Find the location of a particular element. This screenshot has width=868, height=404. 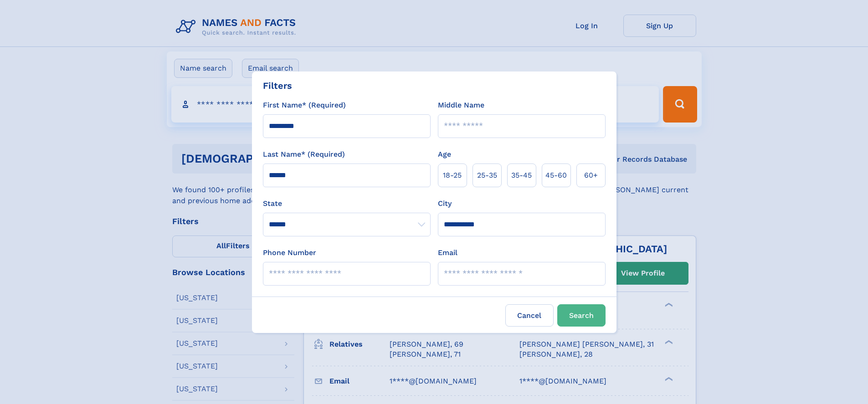

div: Filters is located at coordinates (277, 86).